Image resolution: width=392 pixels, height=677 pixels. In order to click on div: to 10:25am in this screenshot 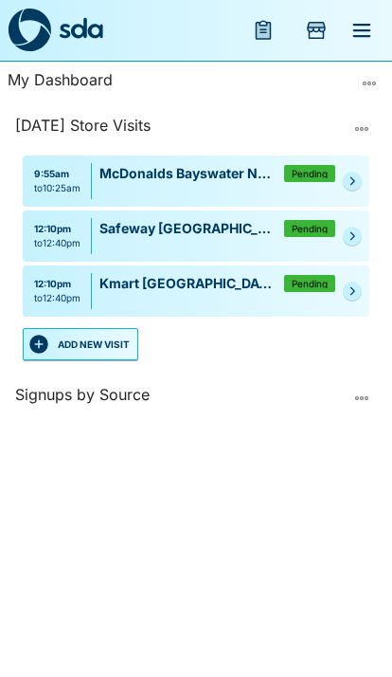, I will do `click(57, 188)`.